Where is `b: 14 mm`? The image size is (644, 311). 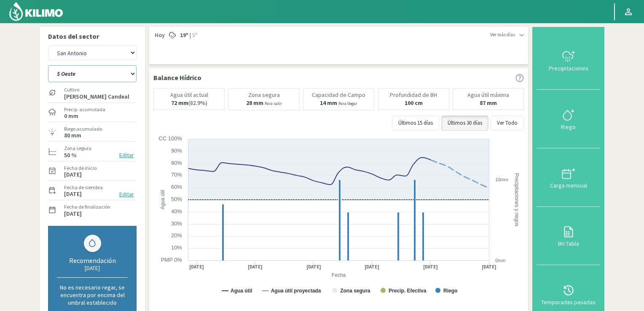 b: 14 mm is located at coordinates (329, 103).